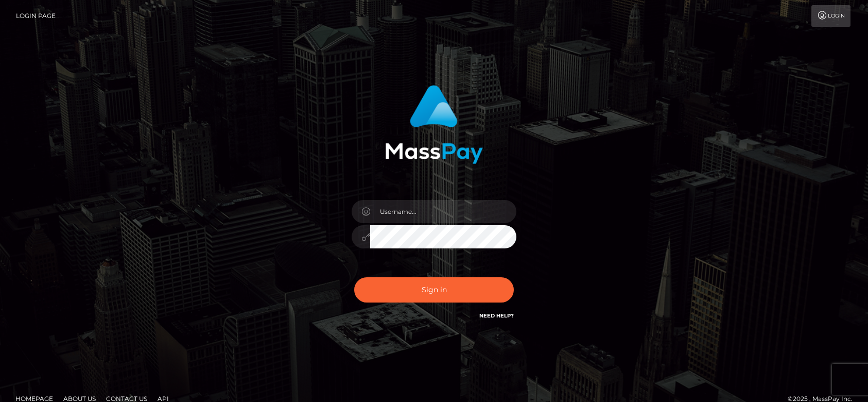  What do you see at coordinates (35, 16) in the screenshot?
I see `a: Login Page` at bounding box center [35, 16].